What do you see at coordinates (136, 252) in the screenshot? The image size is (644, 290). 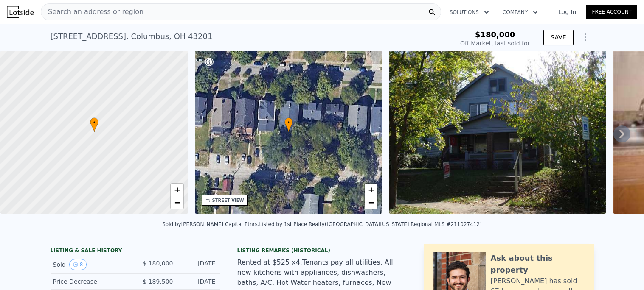 I see `div: LISTING & SALE HISTORY` at bounding box center [136, 252].